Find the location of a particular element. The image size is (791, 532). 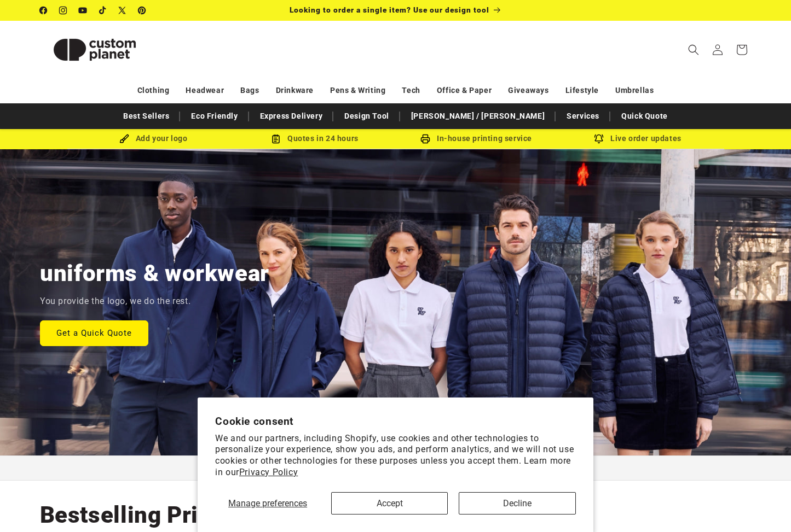

a: Eco Friendly is located at coordinates (215, 116).